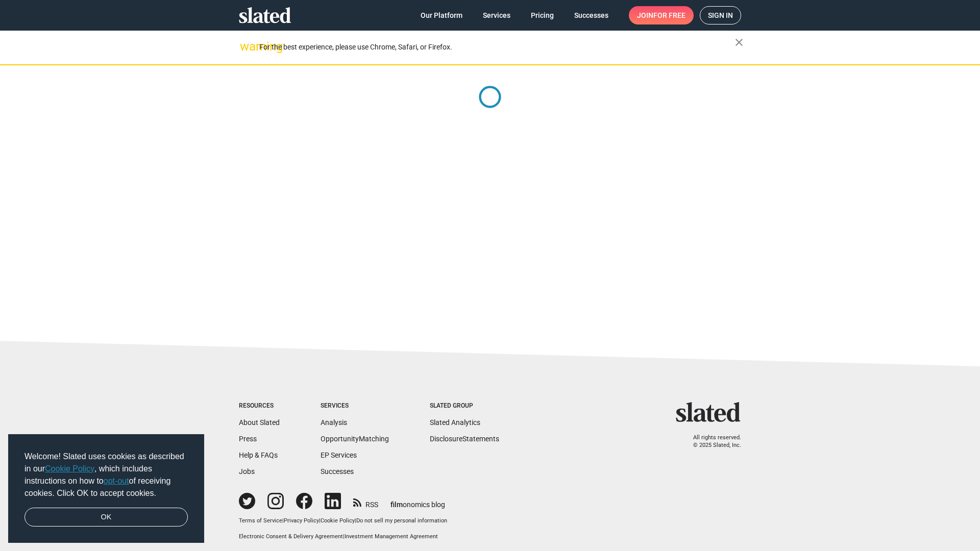  Describe the element at coordinates (543, 15) in the screenshot. I see `span: Pricing` at that location.